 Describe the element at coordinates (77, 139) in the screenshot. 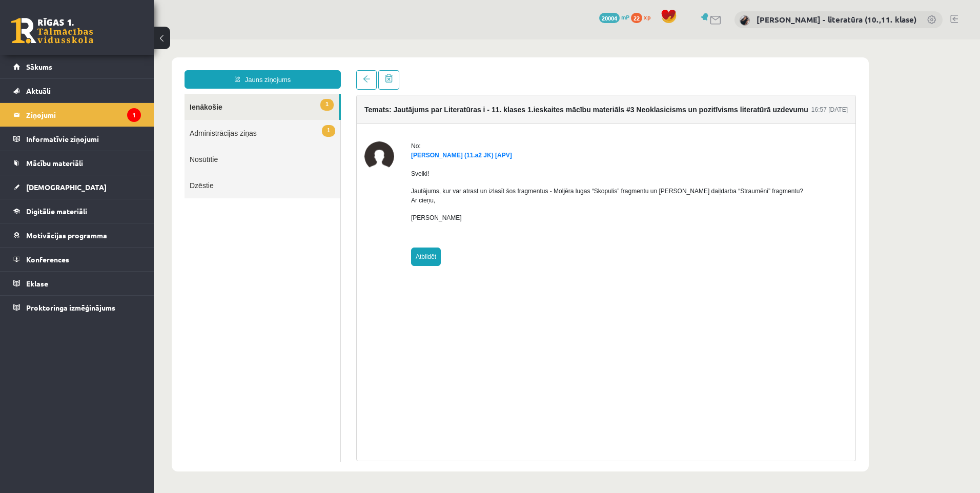

I see `a: Informatīvie ziņojumi` at that location.